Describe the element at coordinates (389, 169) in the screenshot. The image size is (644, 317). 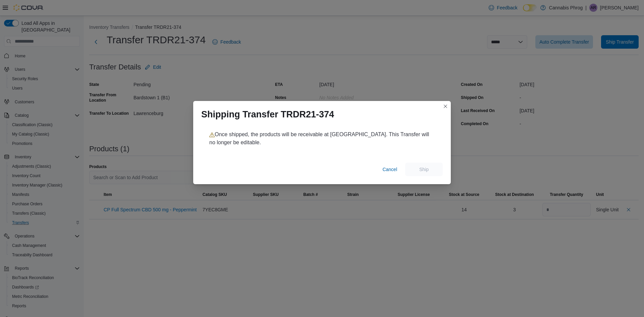
I see `span: Cancel` at that location.